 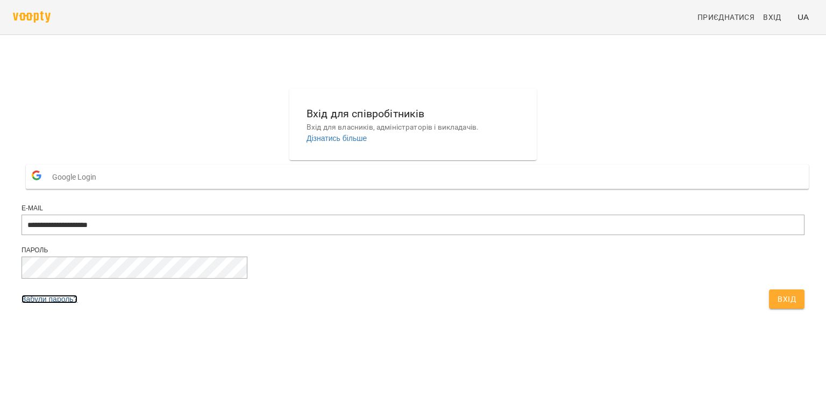 What do you see at coordinates (49, 299) in the screenshot?
I see `a: Забули пароль?` at bounding box center [49, 299].